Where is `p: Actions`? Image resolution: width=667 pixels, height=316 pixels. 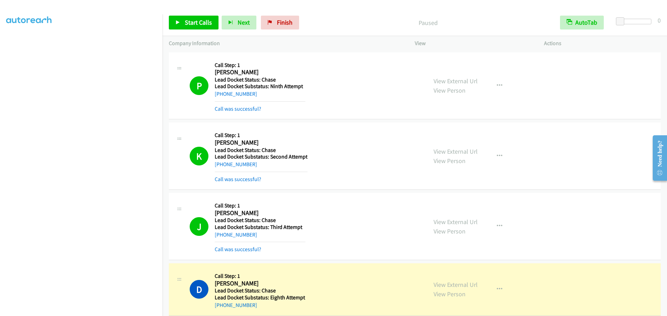 p: Actions is located at coordinates (602, 43).